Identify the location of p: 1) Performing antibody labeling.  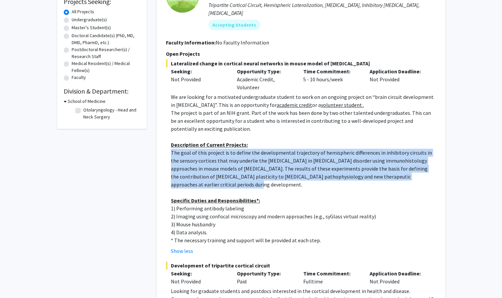
(304, 209).